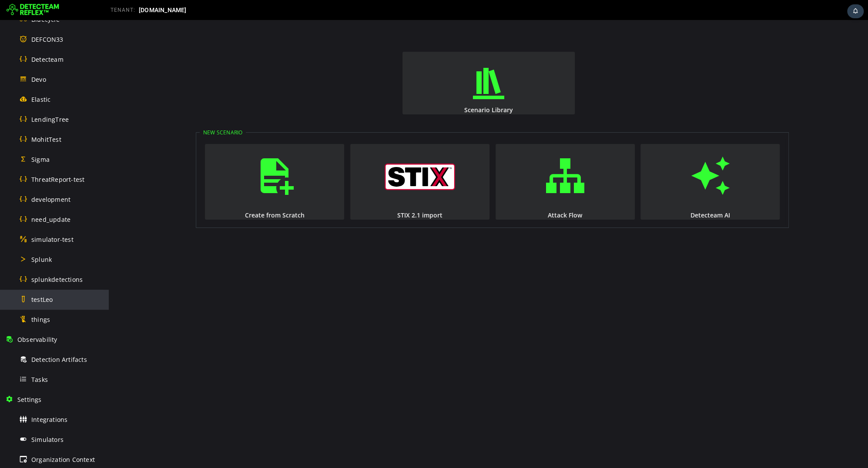  What do you see at coordinates (59, 359) in the screenshot?
I see `span: Detection Artifacts` at bounding box center [59, 359].